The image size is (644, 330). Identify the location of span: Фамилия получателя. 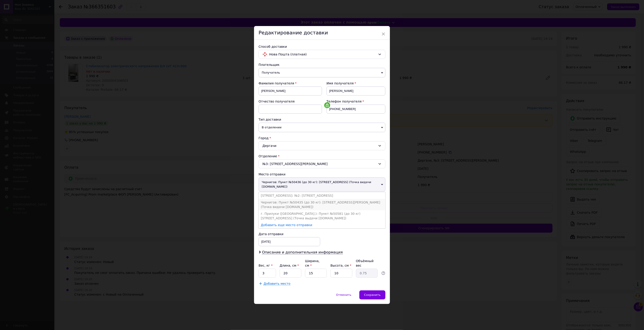
(276, 83).